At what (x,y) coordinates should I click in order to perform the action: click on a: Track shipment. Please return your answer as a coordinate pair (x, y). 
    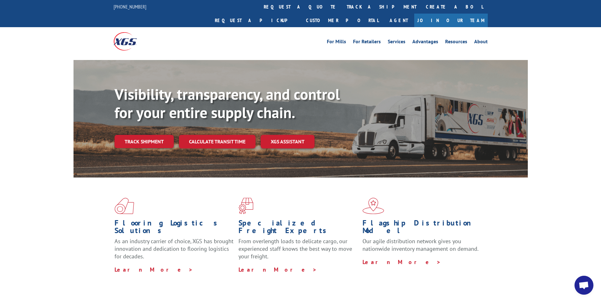
    Looking at the image, I should click on (144, 141).